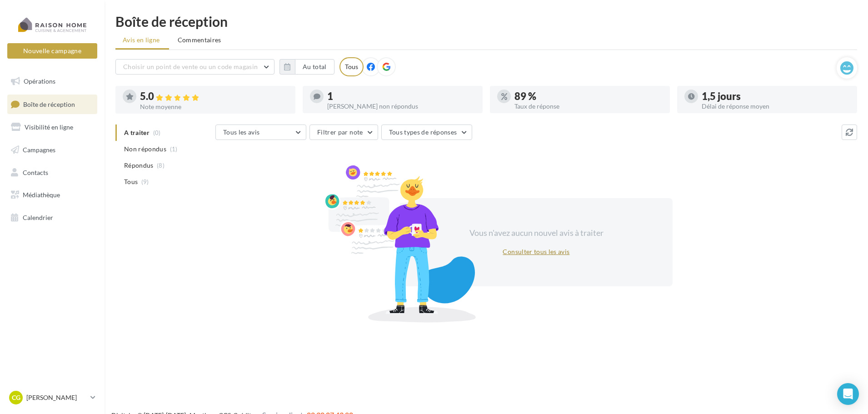  What do you see at coordinates (36, 172) in the screenshot?
I see `span: Contacts` at bounding box center [36, 172].